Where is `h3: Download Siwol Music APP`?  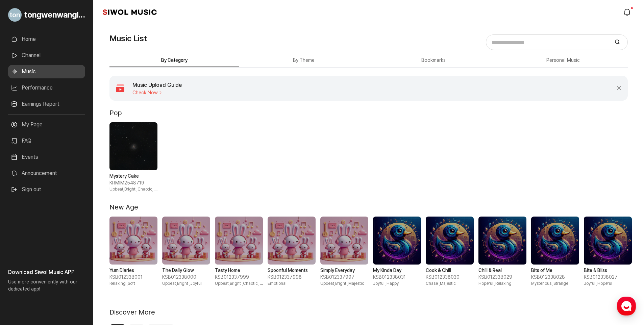 h3: Download Siwol Music APP is located at coordinates (47, 272).